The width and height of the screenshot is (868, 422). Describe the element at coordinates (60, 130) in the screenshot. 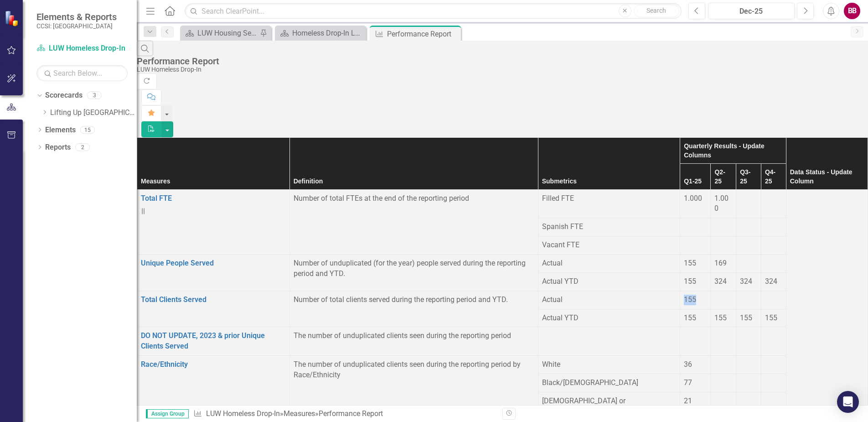

I see `a: Elements` at that location.